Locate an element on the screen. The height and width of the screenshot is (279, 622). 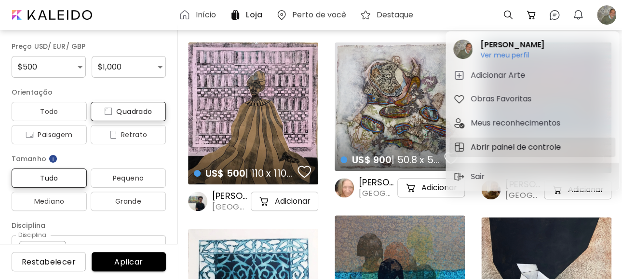
h6: Ver meu perfil is located at coordinates (512, 55).